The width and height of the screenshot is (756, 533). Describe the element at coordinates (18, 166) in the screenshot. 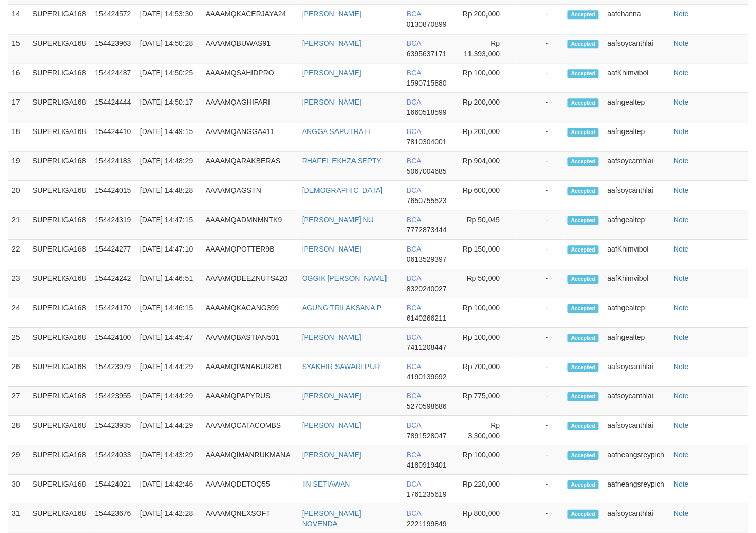

I see `td: 19` at that location.